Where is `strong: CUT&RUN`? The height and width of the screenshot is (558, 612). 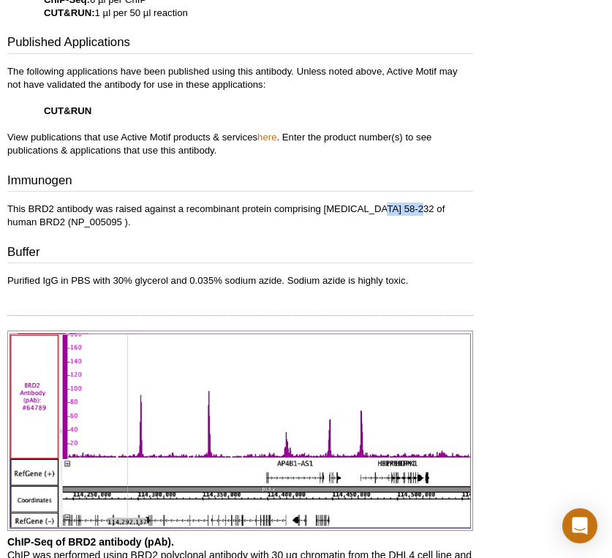
strong: CUT&RUN is located at coordinates (67, 110).